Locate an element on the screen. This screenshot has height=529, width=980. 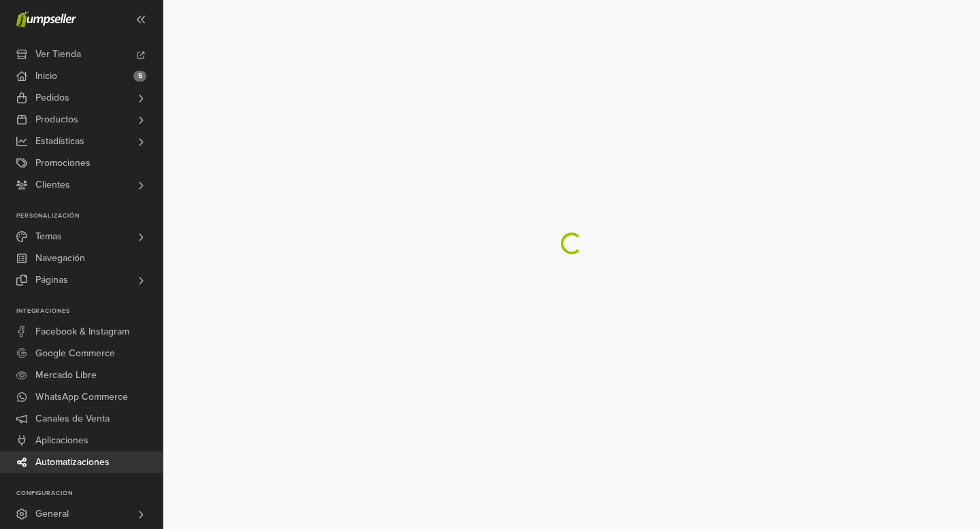
span: General is located at coordinates (51, 514).